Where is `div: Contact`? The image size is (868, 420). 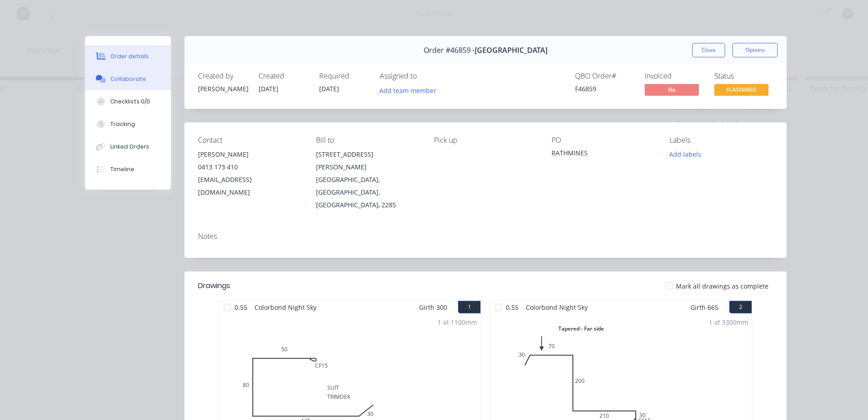 div: Contact is located at coordinates (250, 140).